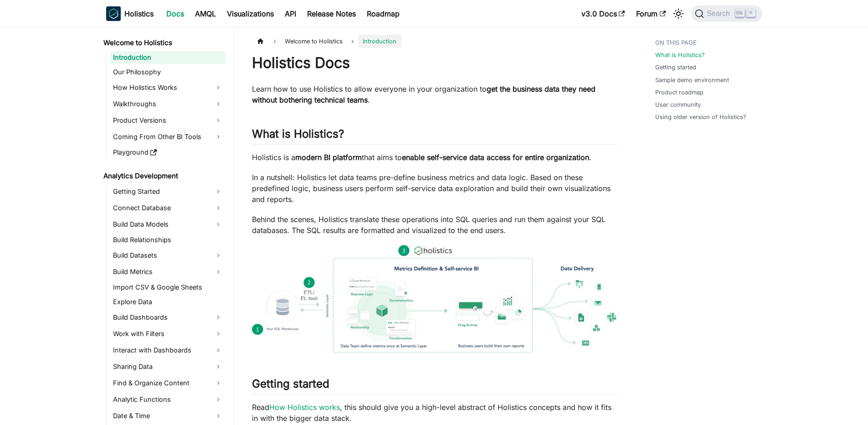 Image resolution: width=868 pixels, height=425 pixels. What do you see at coordinates (168, 416) in the screenshot?
I see `a: Date & Time` at bounding box center [168, 416].